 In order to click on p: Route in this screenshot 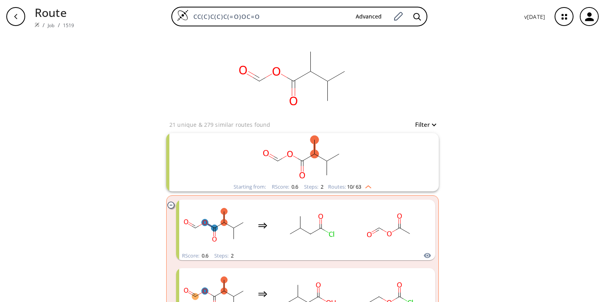, I will do `click(54, 12)`.